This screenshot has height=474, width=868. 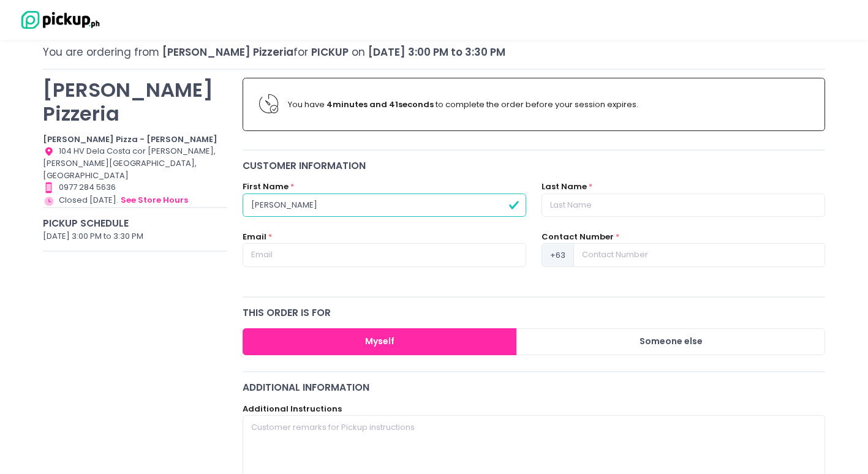 I want to click on div: You have to complete the order before your session expires., so click(x=549, y=105).